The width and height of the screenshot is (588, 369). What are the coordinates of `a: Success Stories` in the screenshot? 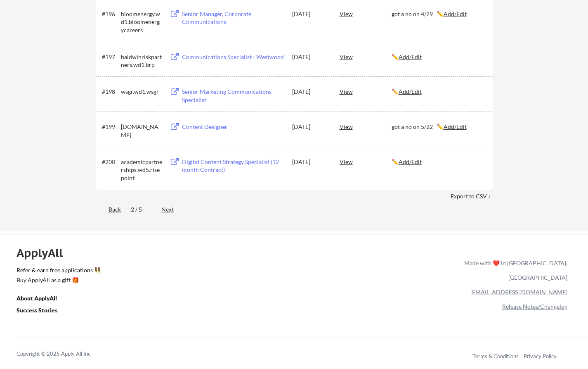 It's located at (43, 311).